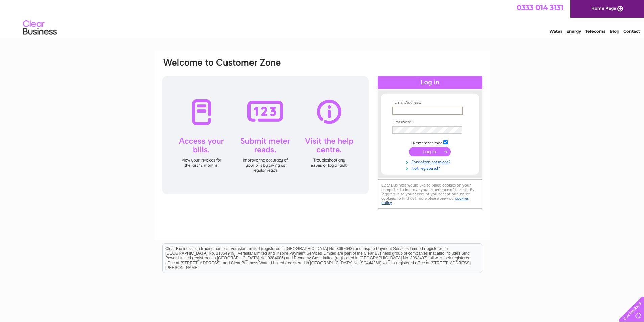  Describe the element at coordinates (40, 28) in the screenshot. I see `img: logo.png` at that location.